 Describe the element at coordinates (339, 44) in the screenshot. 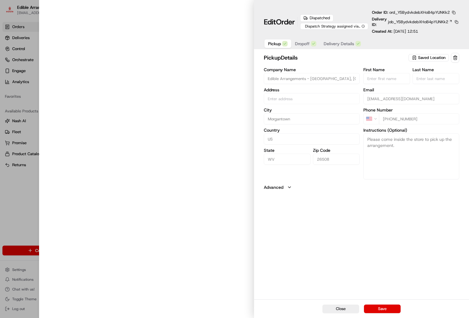

I see `span: Delivery Details` at that location.